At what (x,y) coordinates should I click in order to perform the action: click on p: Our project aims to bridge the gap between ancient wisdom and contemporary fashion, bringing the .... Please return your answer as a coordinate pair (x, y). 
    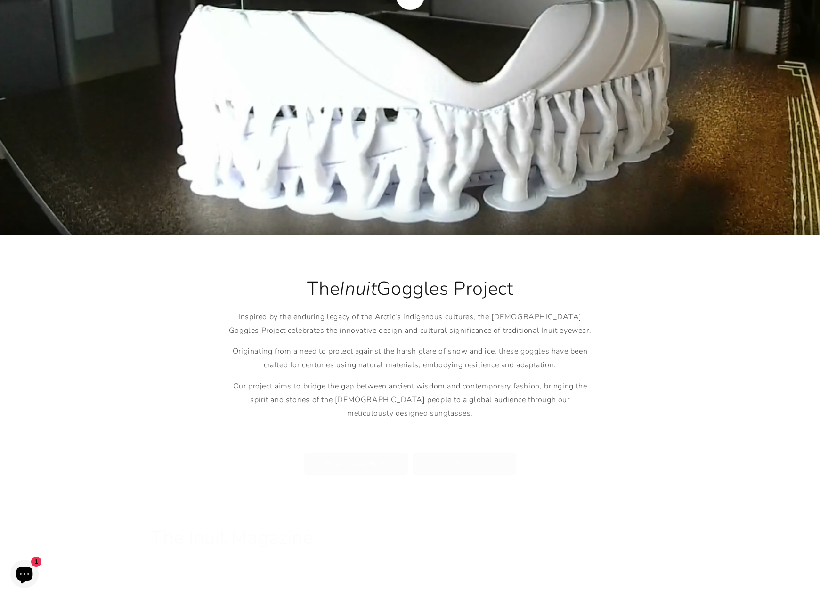
    Looking at the image, I should click on (410, 407).